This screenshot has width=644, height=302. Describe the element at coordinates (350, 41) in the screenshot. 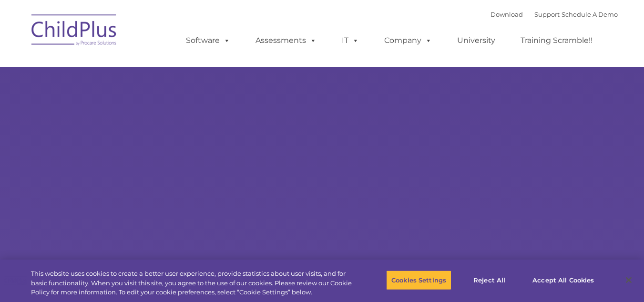

I see `a: IT` at that location.